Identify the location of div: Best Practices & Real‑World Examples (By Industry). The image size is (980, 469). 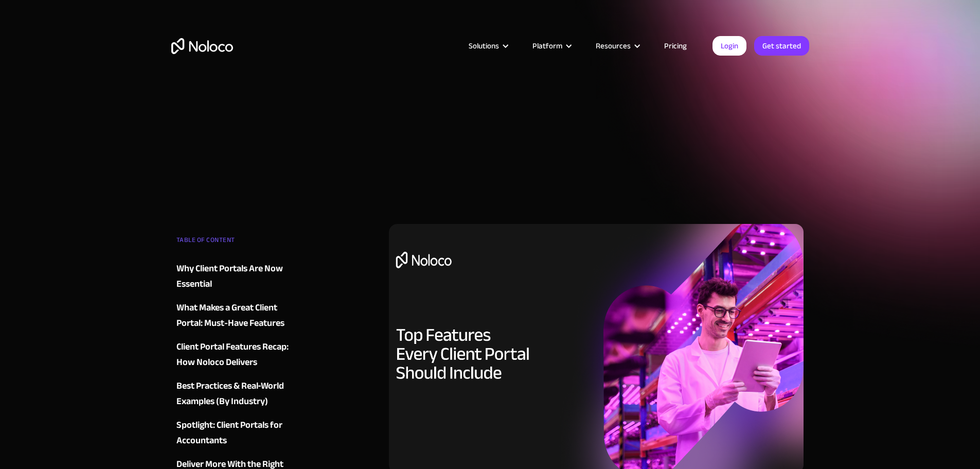
(238, 394).